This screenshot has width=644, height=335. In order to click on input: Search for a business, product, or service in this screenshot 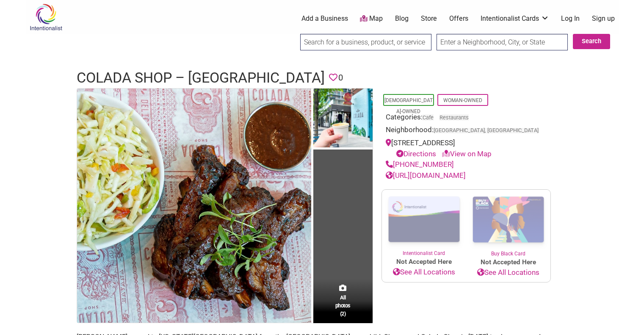, I will do `click(366, 42)`.